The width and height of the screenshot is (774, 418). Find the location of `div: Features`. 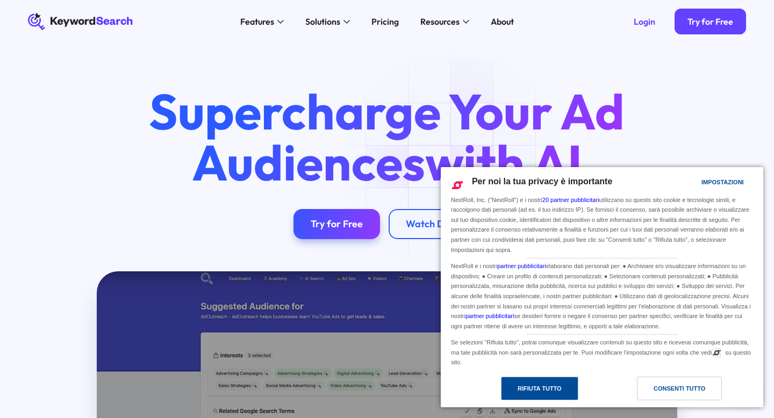

div: Features is located at coordinates (257, 21).